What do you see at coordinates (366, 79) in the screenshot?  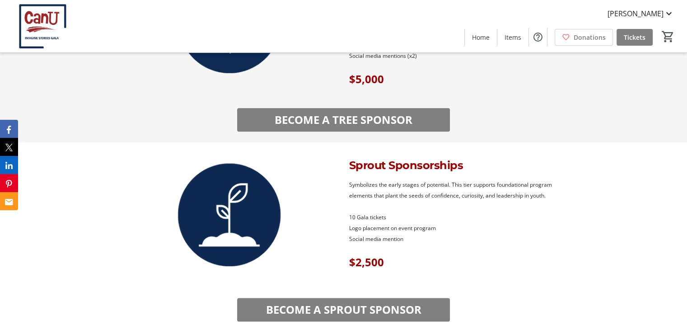 I see `strong: $5,000` at bounding box center [366, 79].